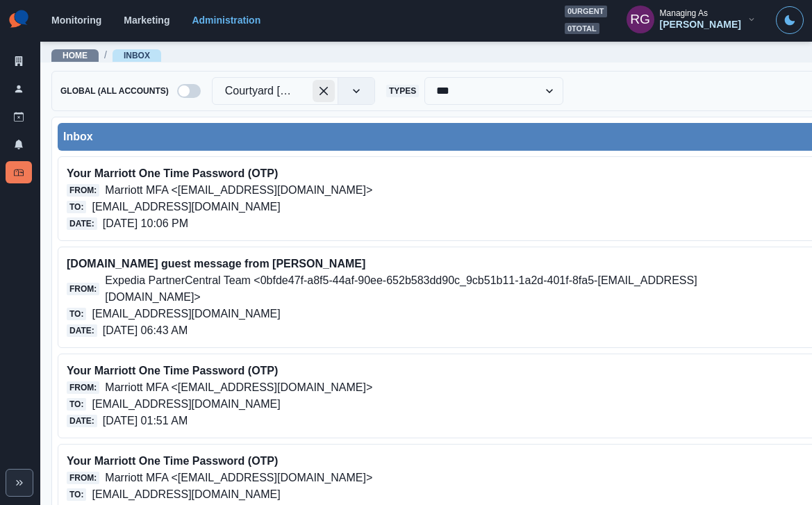 This screenshot has width=812, height=505. Describe the element at coordinates (582, 28) in the screenshot. I see `span: 0 total` at that location.